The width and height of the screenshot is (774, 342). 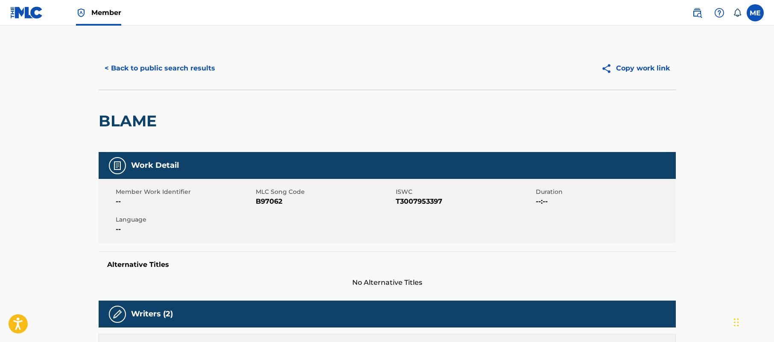 What do you see at coordinates (387, 265) in the screenshot?
I see `h5: Alternative Titles` at bounding box center [387, 265].